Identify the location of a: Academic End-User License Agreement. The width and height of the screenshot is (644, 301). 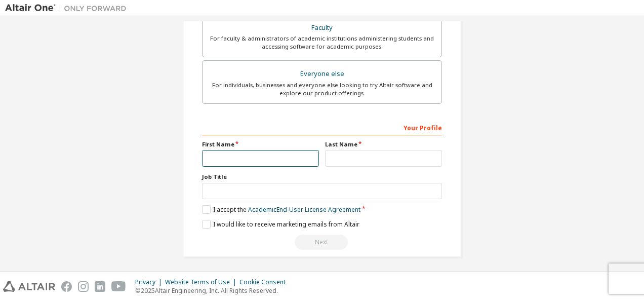
(305, 209).